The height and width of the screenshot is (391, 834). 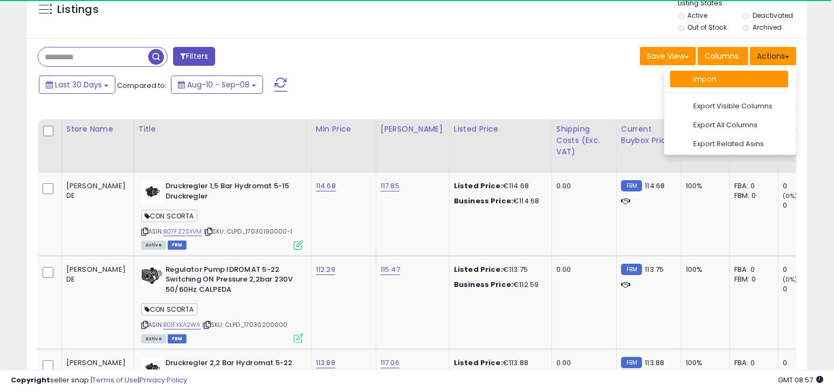 What do you see at coordinates (801, 380) in the screenshot?
I see `span: 2025-10-9 08:57 GMT` at bounding box center [801, 380].